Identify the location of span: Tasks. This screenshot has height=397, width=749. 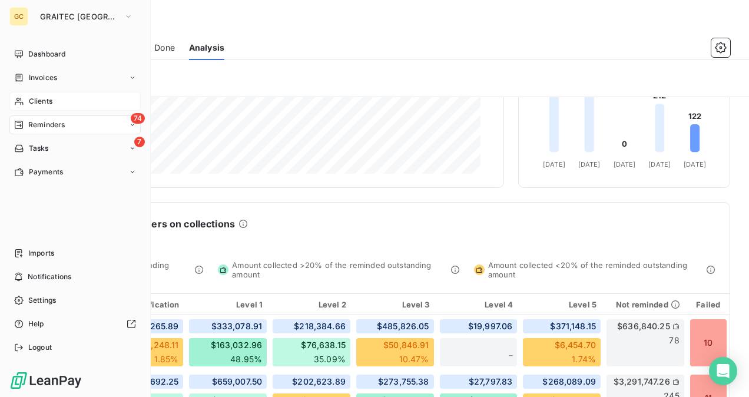
(39, 148).